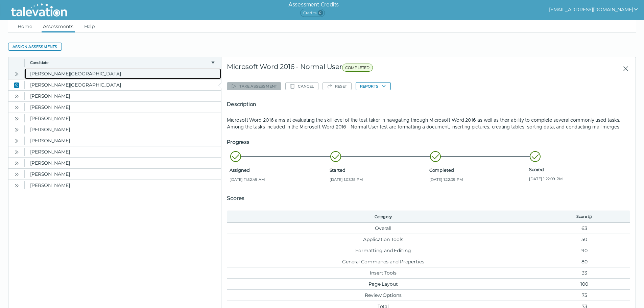 The image size is (644, 308). I want to click on td: 63, so click(584, 228).